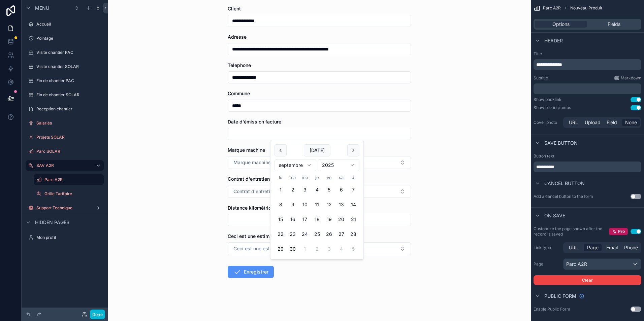 The height and width of the screenshot is (321, 644). Describe the element at coordinates (592, 123) in the screenshot. I see `span: Upload` at that location.